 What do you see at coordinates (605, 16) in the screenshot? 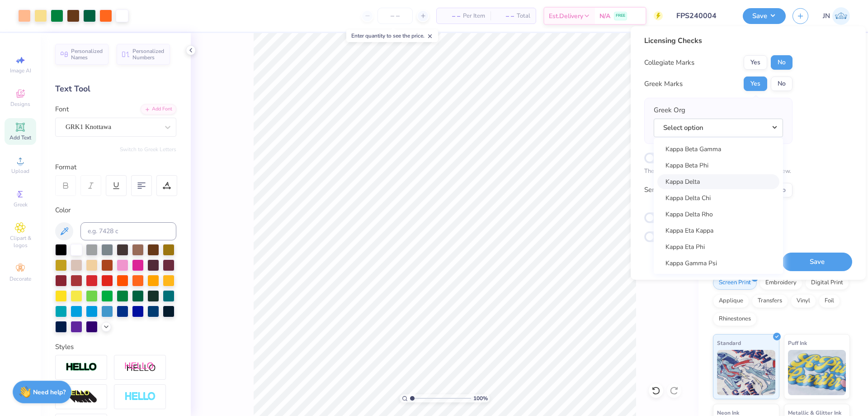
I see `span: N/A` at bounding box center [605, 16].